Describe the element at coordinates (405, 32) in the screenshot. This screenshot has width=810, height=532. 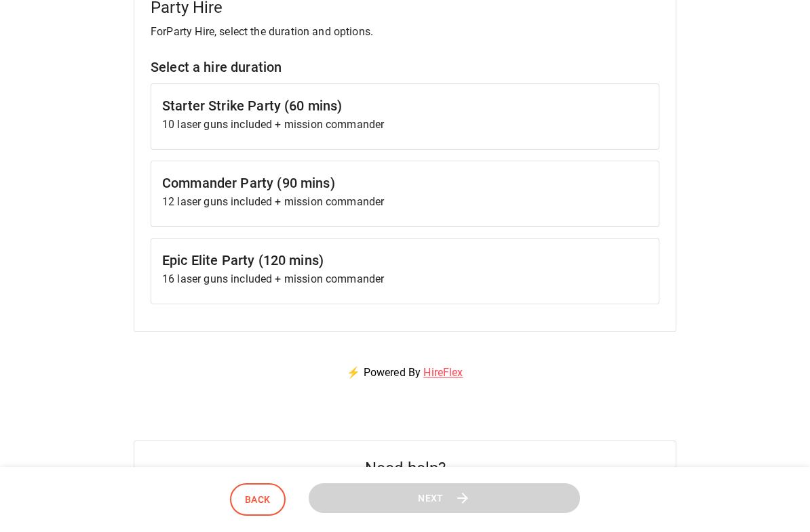
I see `p: For Party Hire , select the duration and options.` at that location.